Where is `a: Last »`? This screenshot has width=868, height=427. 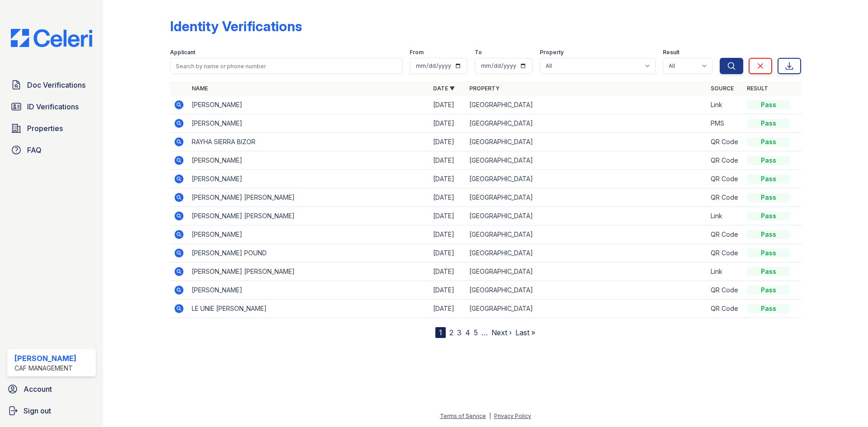 a: Last » is located at coordinates (525, 332).